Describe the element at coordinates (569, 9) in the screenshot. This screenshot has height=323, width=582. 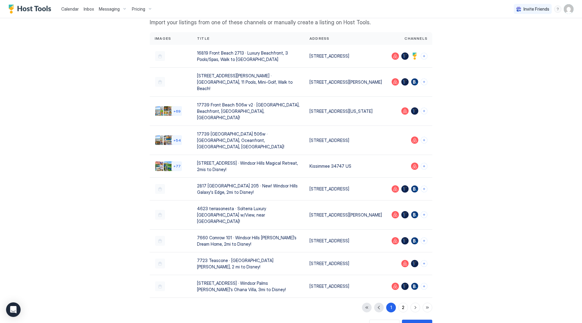
I see `div: User profile` at that location.